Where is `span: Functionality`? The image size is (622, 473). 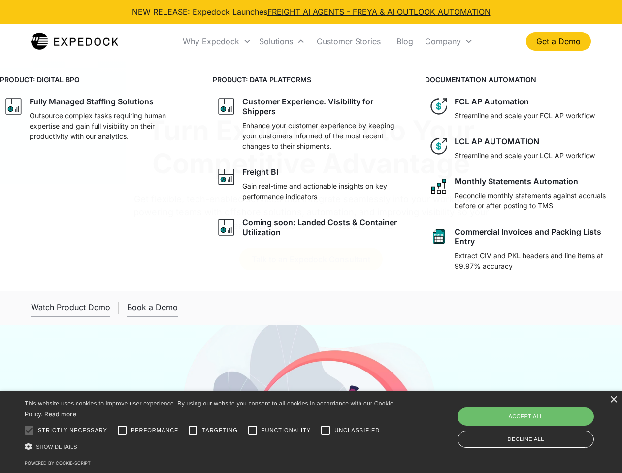 span: Functionality is located at coordinates (286, 430).